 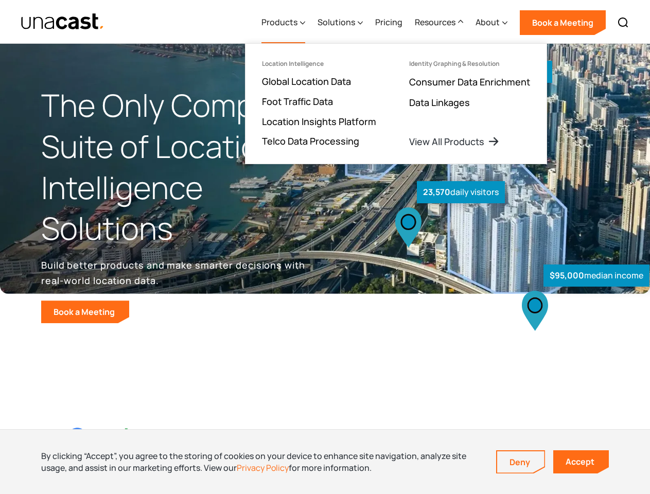 What do you see at coordinates (293, 64) in the screenshot?
I see `div: Location Intelligence` at bounding box center [293, 64].